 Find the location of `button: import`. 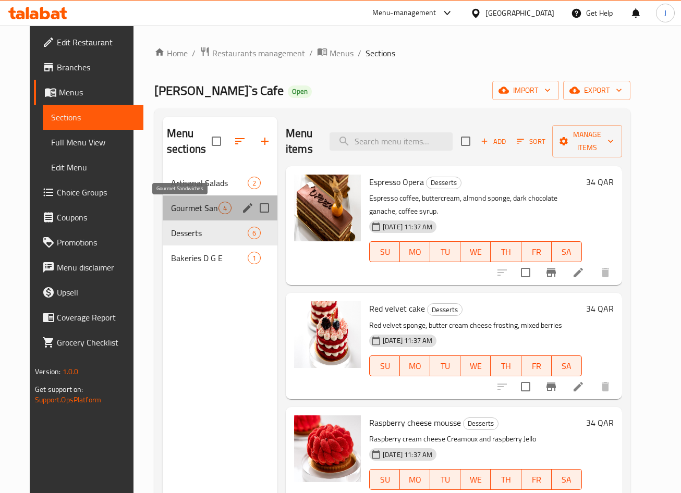

button: import is located at coordinates (526, 90).